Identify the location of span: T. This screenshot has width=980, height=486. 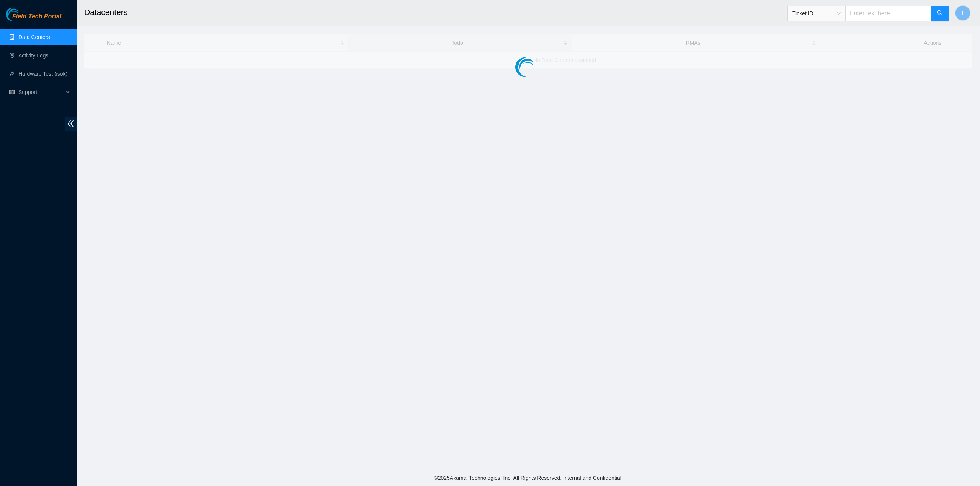
(963, 13).